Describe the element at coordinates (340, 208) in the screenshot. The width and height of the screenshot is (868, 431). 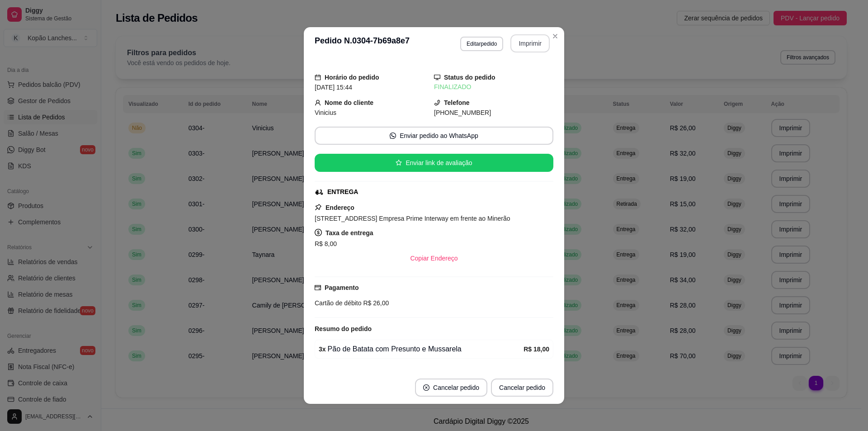
I see `strong: Endereço` at that location.